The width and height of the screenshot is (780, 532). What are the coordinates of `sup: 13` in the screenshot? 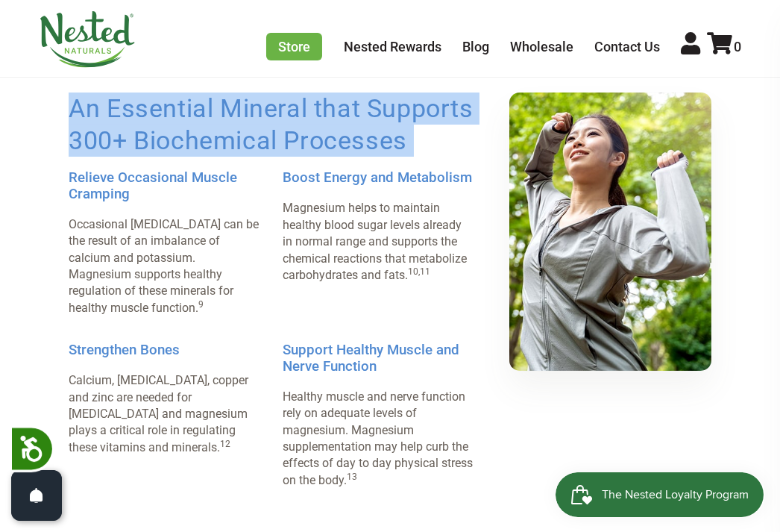 It's located at (352, 476).